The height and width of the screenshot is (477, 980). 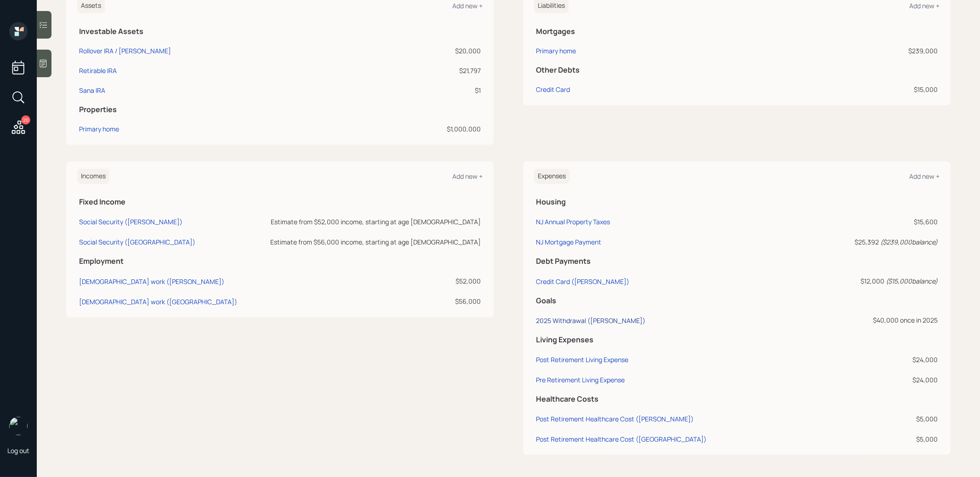 I want to click on div: $15,000, so click(x=852, y=89).